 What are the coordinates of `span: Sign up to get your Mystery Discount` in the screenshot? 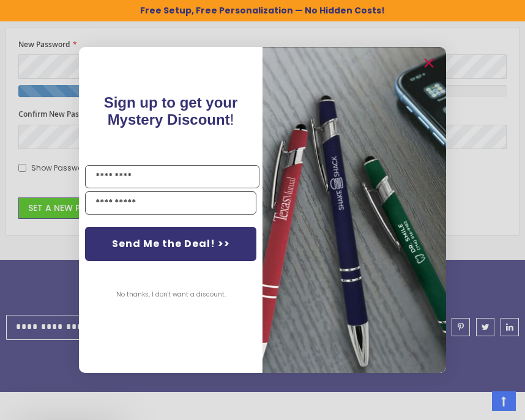 It's located at (171, 110).